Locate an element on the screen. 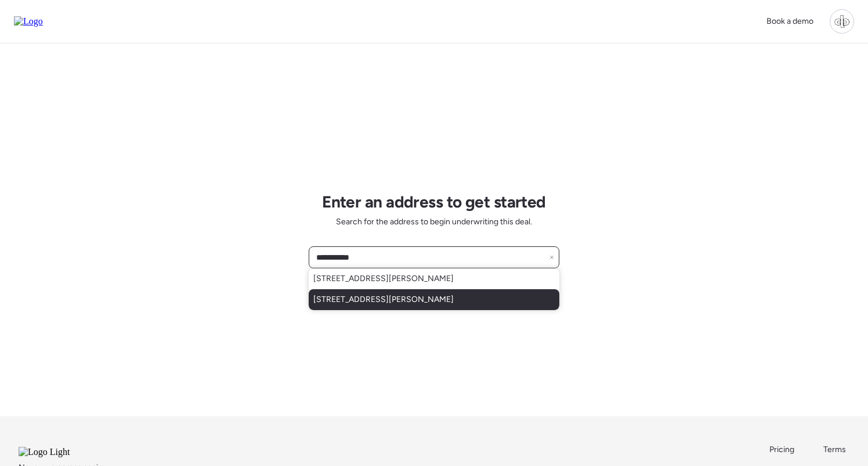 The width and height of the screenshot is (868, 466). a: Terms is located at coordinates (836, 450).